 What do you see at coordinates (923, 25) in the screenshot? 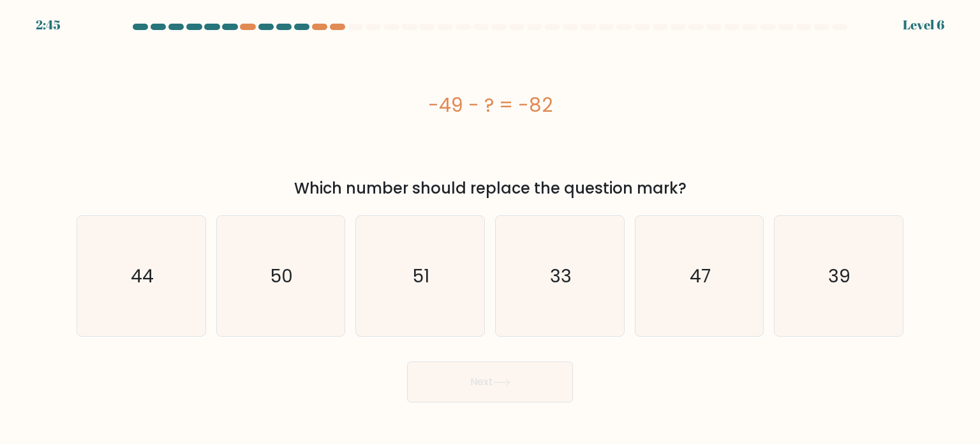
I see `div: Level 6` at bounding box center [923, 25].